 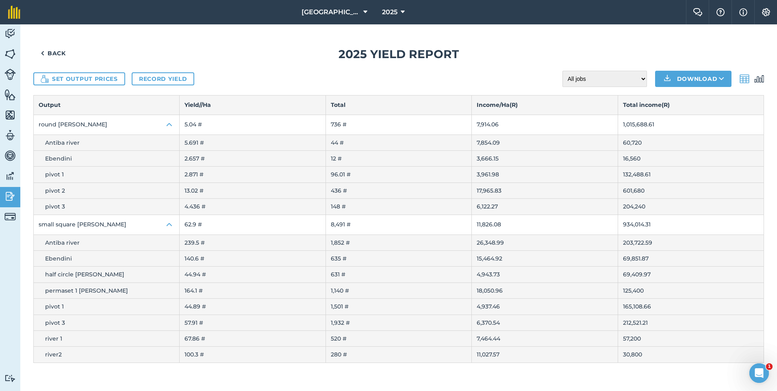 What do you see at coordinates (690, 124) in the screenshot?
I see `td: 1,015,688.61` at bounding box center [690, 124].